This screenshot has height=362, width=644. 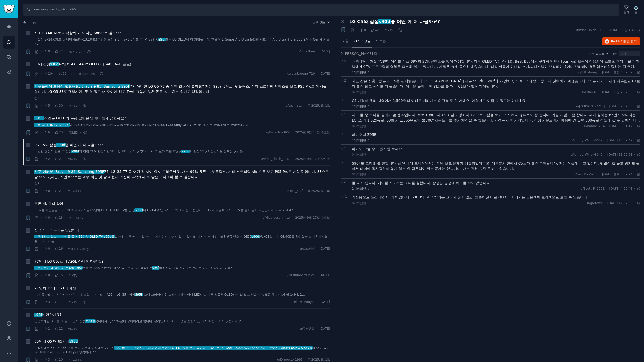 I want to click on button: Reddit에답글 달기, so click(x=621, y=41).